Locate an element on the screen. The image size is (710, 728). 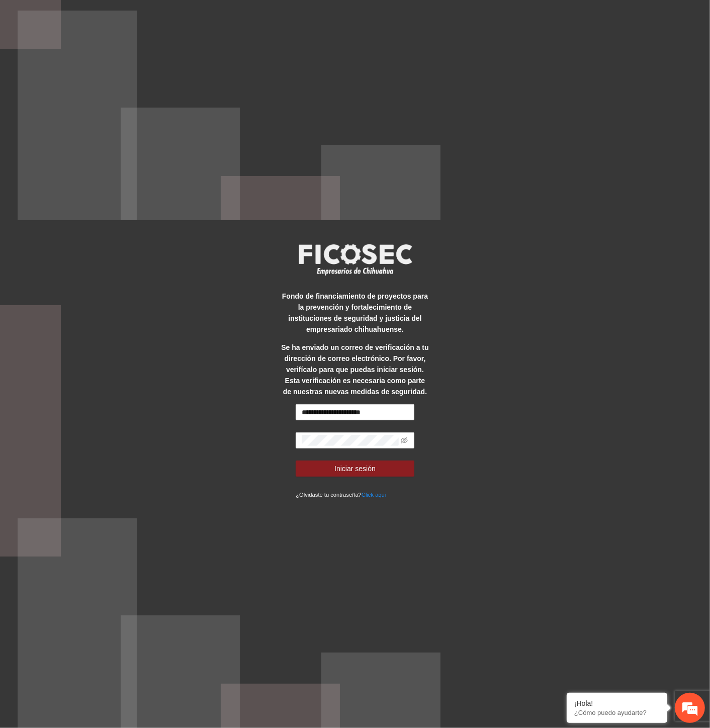
textarea: Escriba su mensaje y pulse “Intro” is located at coordinates (98, 292).